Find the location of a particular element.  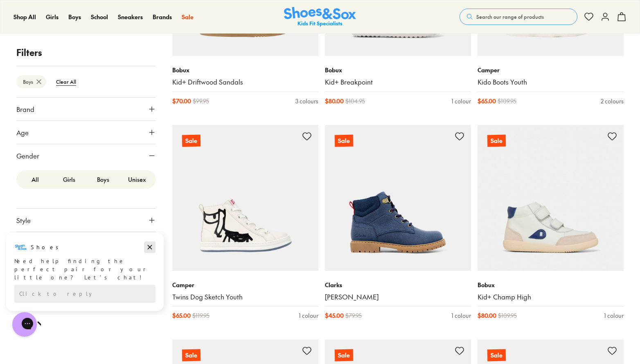

btn: Boys is located at coordinates (31, 82).